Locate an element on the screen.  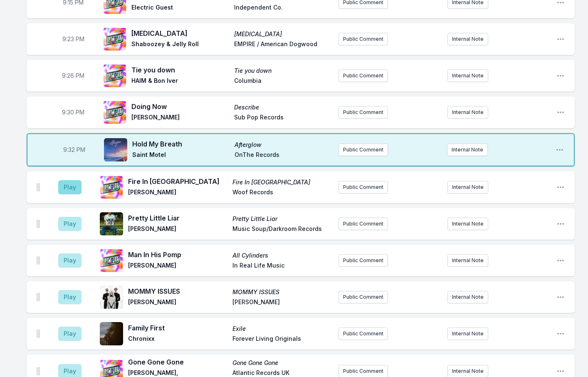
span: Sub Pop Records is located at coordinates (283, 118).